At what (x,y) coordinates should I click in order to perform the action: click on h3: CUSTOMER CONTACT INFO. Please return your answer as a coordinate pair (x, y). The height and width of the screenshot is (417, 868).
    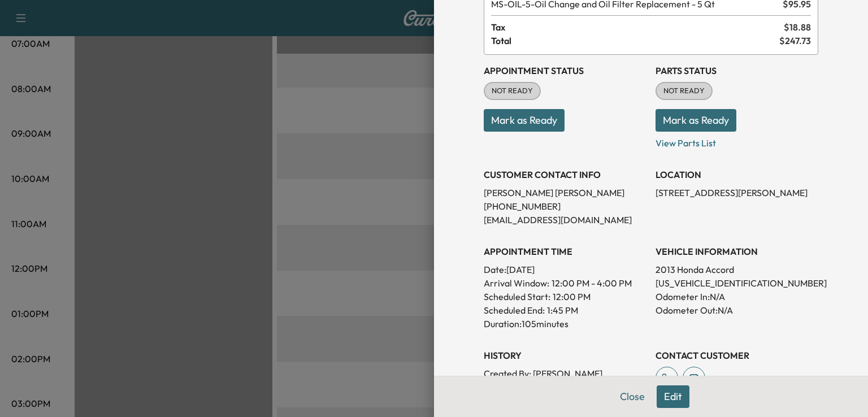
    Looking at the image, I should click on (565, 174).